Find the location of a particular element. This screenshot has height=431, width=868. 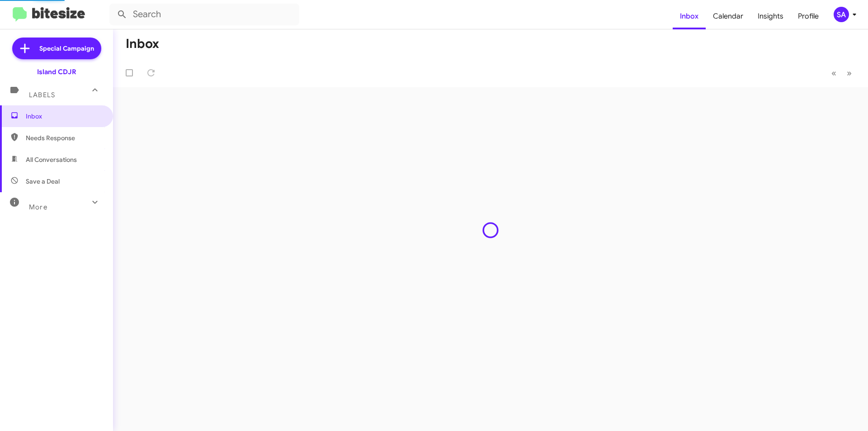

a: Inbox is located at coordinates (689, 16).